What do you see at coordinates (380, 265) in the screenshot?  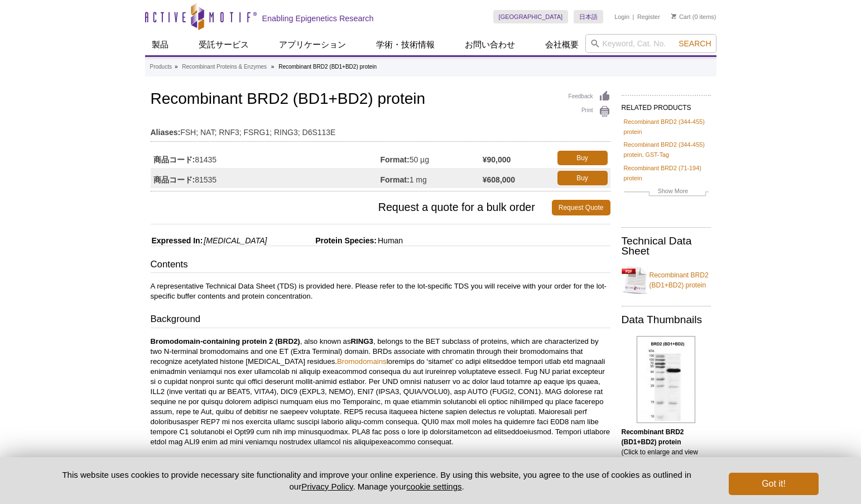 I see `h3: Contents` at bounding box center [380, 265].